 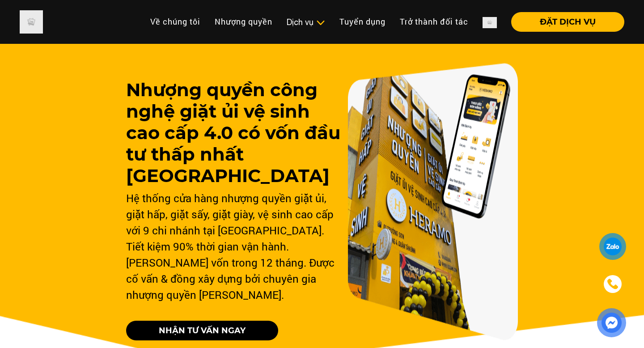 I want to click on a: Tuyển dụng, so click(x=362, y=22).